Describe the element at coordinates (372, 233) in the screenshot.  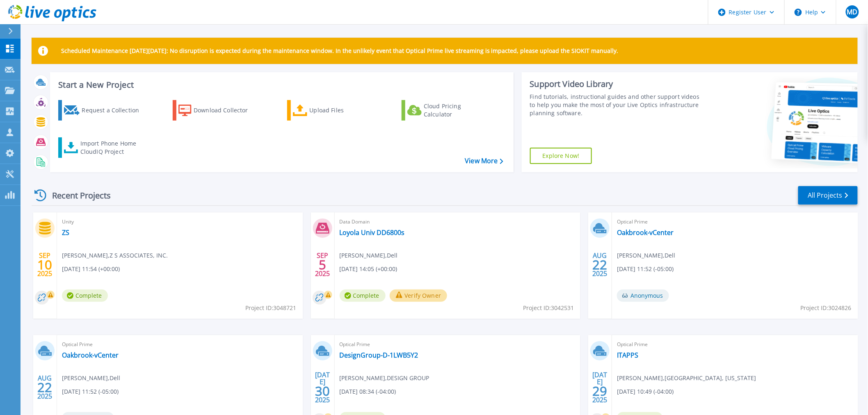
I see `a: Loyola Univ DD6800s` at that location.